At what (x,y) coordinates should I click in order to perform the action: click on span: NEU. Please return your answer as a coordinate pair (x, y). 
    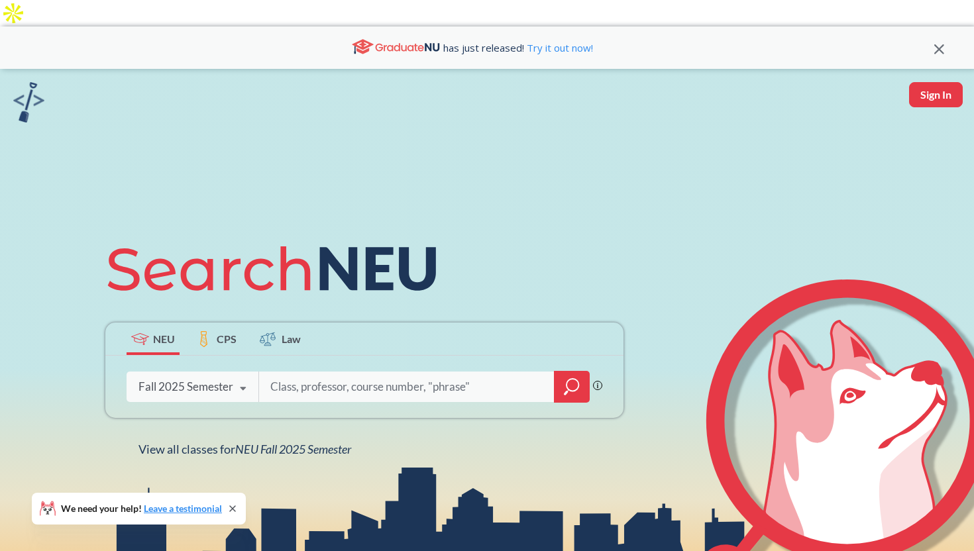
    Looking at the image, I should click on (164, 339).